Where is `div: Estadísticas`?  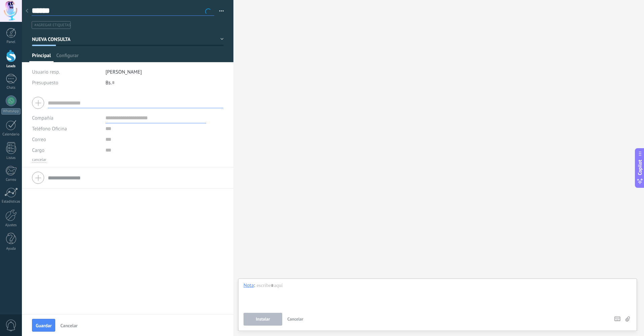 div: Estadísticas is located at coordinates (11, 202).